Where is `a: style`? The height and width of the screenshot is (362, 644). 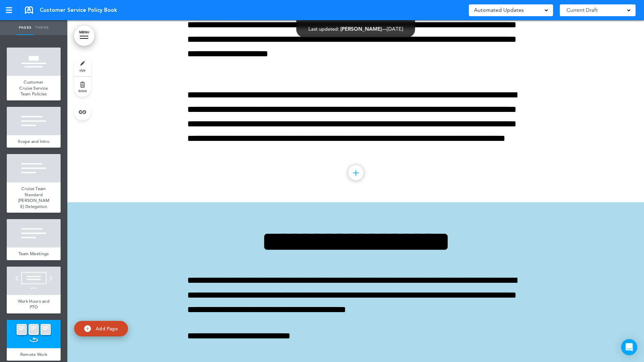
a: style is located at coordinates (82, 66).